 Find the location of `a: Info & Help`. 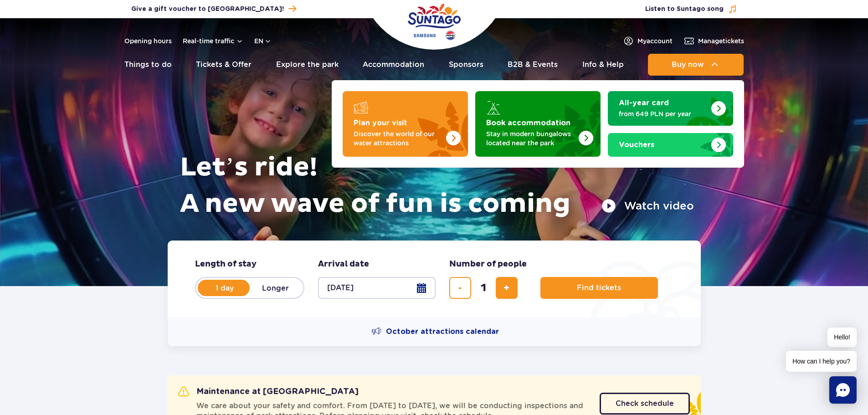

a: Info & Help is located at coordinates (603, 64).